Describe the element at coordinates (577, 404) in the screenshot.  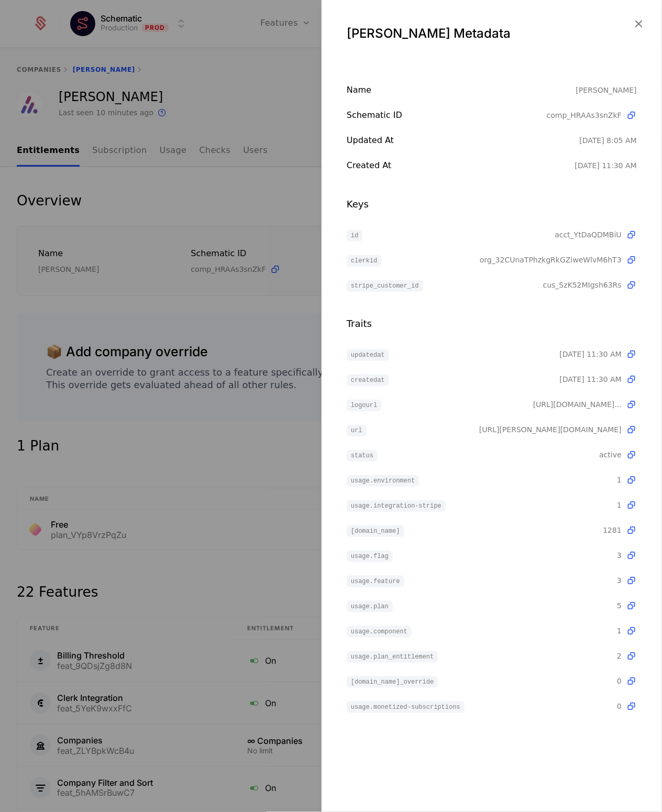
I see `span: https://img.clerk.com/eyJ0eXBlIjoicHJveHkiLCJzcmMiOiJodHRwczovL2ltYWdlcy5jbGVyay5kZXYvdXBsb2FkZWQ...` at that location.